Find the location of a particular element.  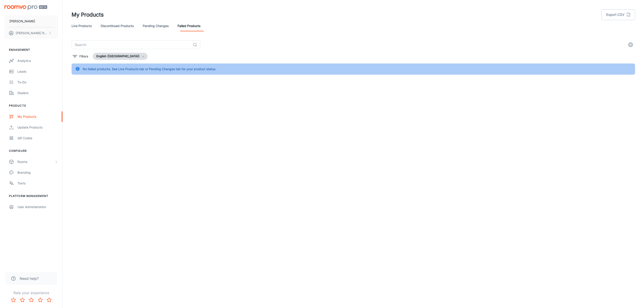

a: Discontinued Products is located at coordinates (117, 26).